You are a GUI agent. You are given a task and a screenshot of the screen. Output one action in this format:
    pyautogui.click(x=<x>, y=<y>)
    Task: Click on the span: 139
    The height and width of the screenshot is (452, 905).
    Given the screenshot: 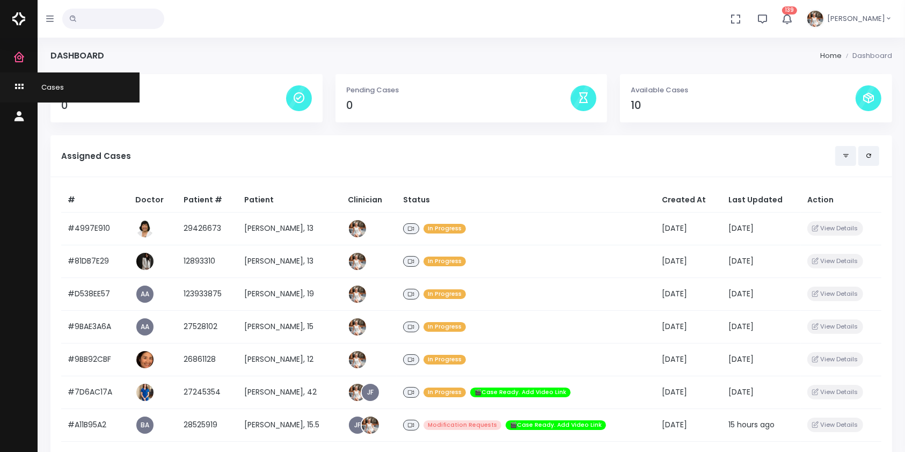 What is the action you would take?
    pyautogui.click(x=790, y=10)
    